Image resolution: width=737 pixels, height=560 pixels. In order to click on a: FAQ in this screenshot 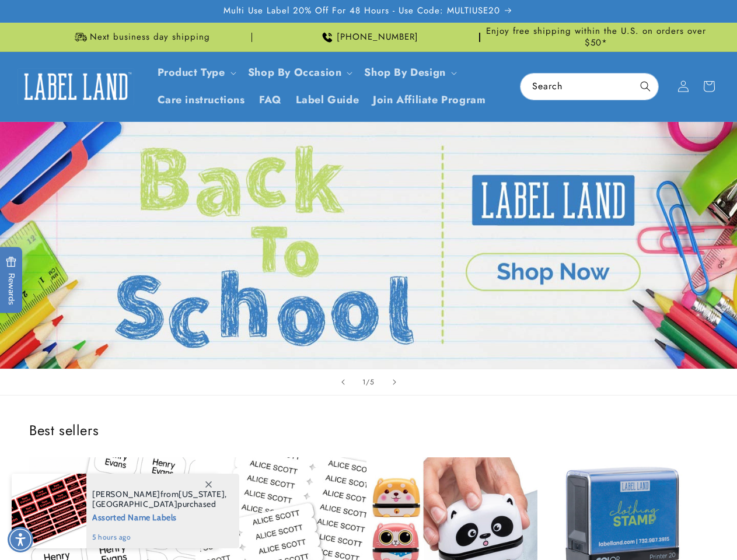, I will do `click(270, 100)`.